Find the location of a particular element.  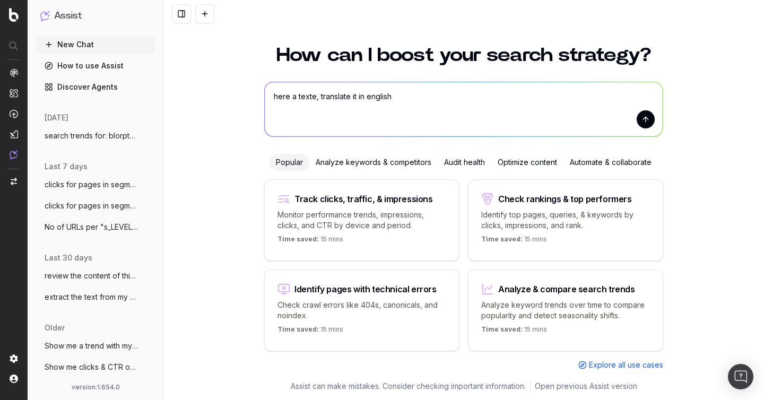

span: Show me clicks & CTR on last 7 days vs p is located at coordinates (91, 367).